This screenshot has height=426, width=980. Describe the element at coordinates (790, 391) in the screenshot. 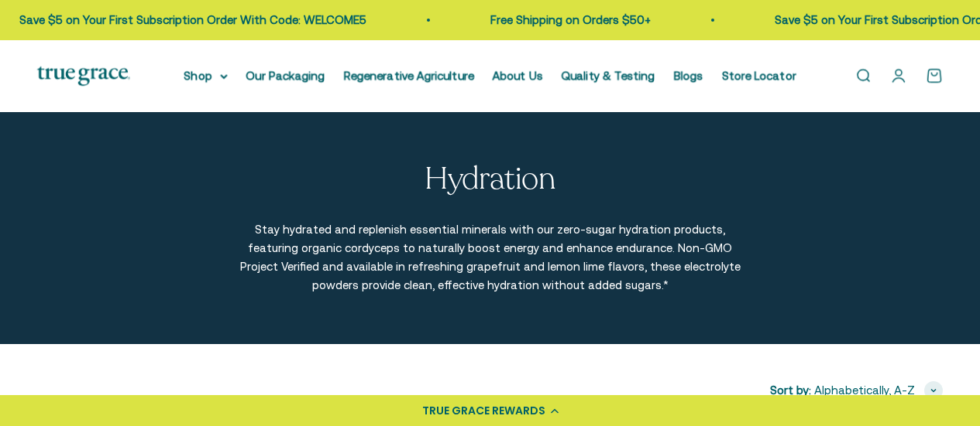

I see `span: Sort by:` at that location.